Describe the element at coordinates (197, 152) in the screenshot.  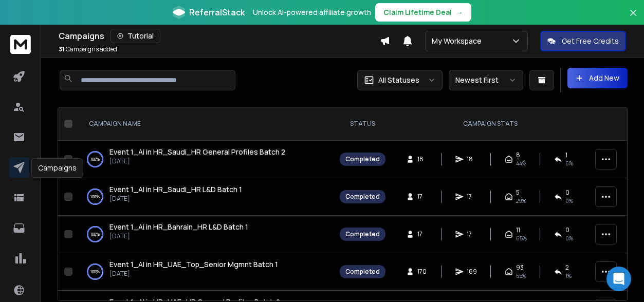
I see `span: Event 1_Ai in HR_Saudi_HR General Profiles Batch 2` at that location.